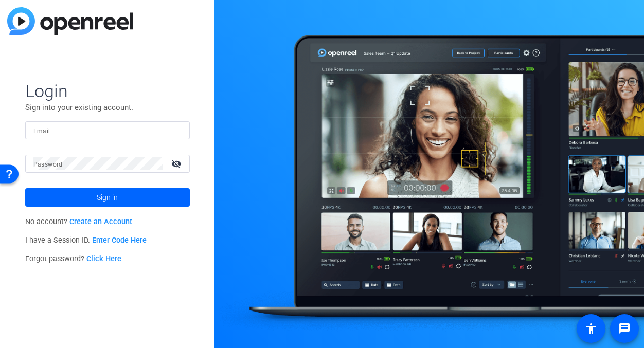  I want to click on mat-icon: message, so click(625, 329).